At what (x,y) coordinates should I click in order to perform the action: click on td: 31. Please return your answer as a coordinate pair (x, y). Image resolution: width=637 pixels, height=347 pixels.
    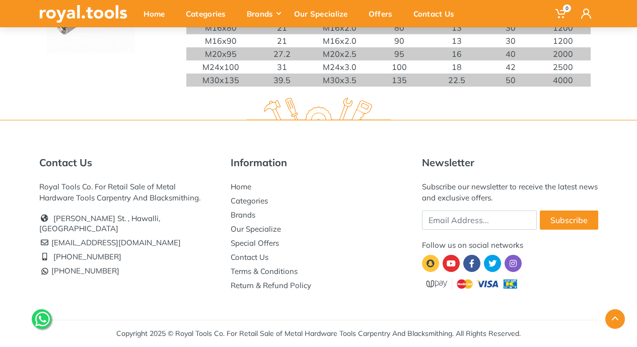
    Looking at the image, I should click on (282, 67).